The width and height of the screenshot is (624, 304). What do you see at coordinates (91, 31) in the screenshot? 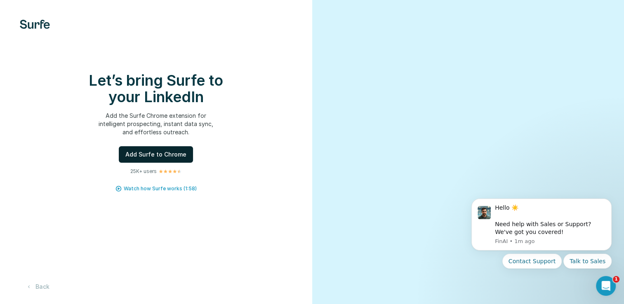
I see `div: Message content` at bounding box center [91, 31].